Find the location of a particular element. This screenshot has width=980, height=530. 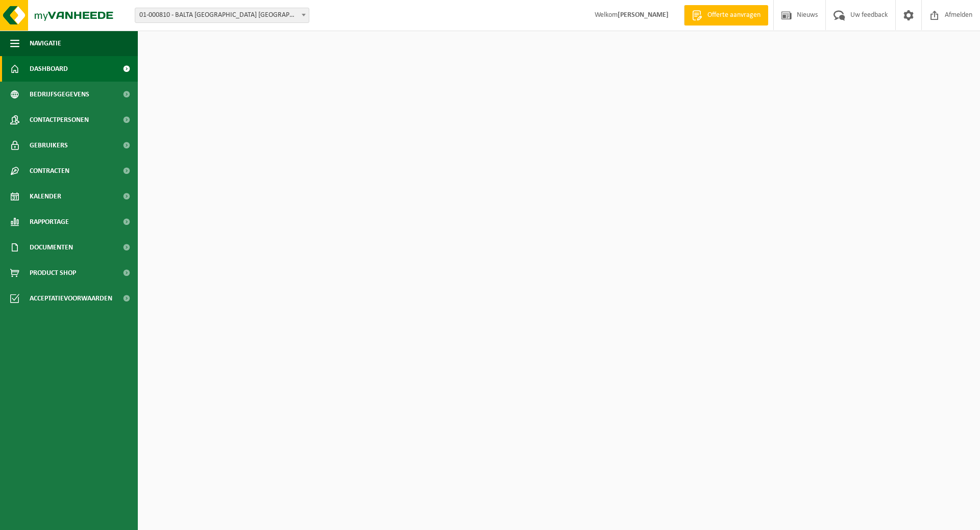

span: Kalender is located at coordinates (45, 196).